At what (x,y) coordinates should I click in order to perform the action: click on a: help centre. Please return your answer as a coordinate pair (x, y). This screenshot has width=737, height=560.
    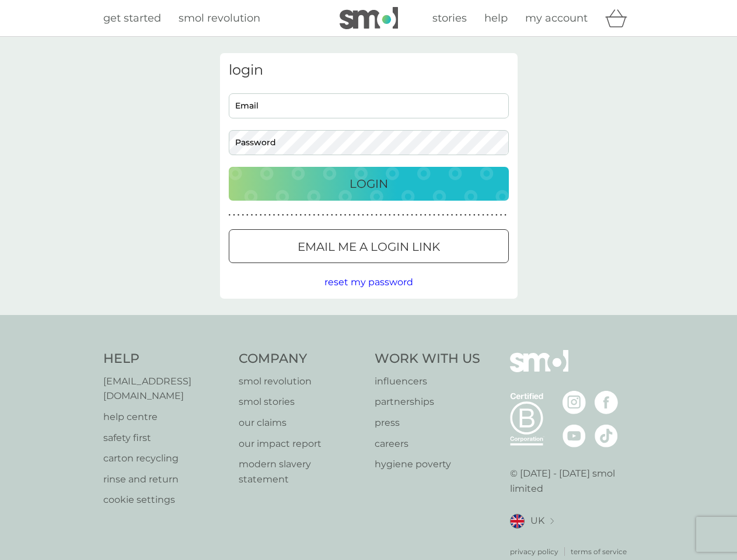
    Looking at the image, I should click on (165, 417).